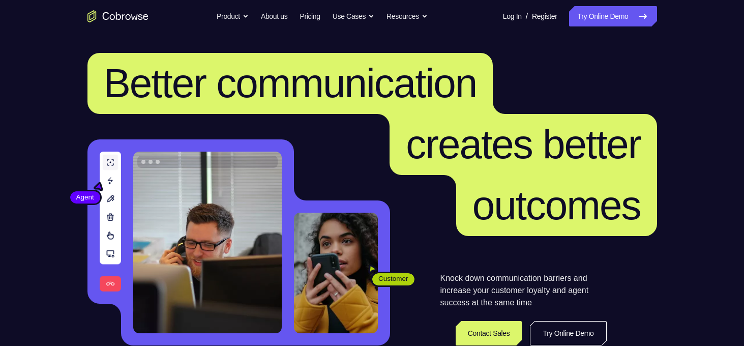 This screenshot has width=744, height=346. Describe the element at coordinates (232, 16) in the screenshot. I see `button: Product` at that location.